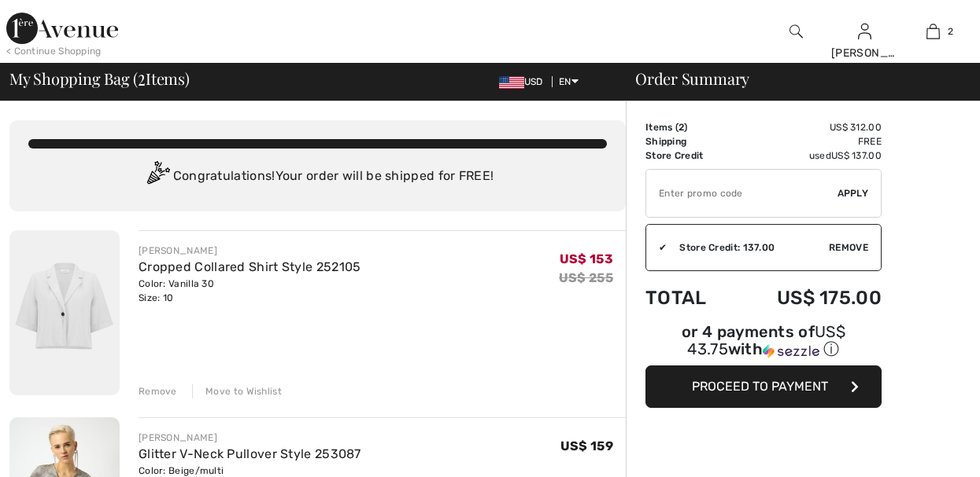  I want to click on td: Free, so click(807, 142).